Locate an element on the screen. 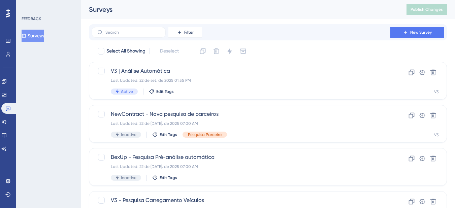 The height and width of the screenshot is (208, 455). button: Surveys is located at coordinates (33, 36).